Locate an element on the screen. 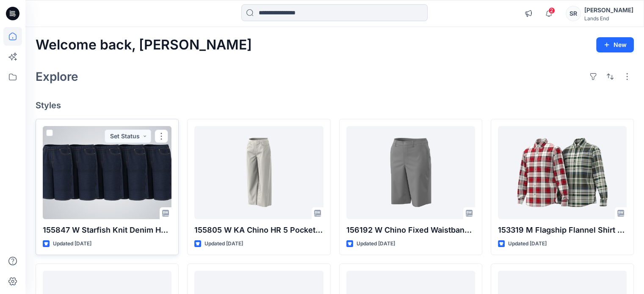 The image size is (644, 294). div: Lands End is located at coordinates (609, 18).